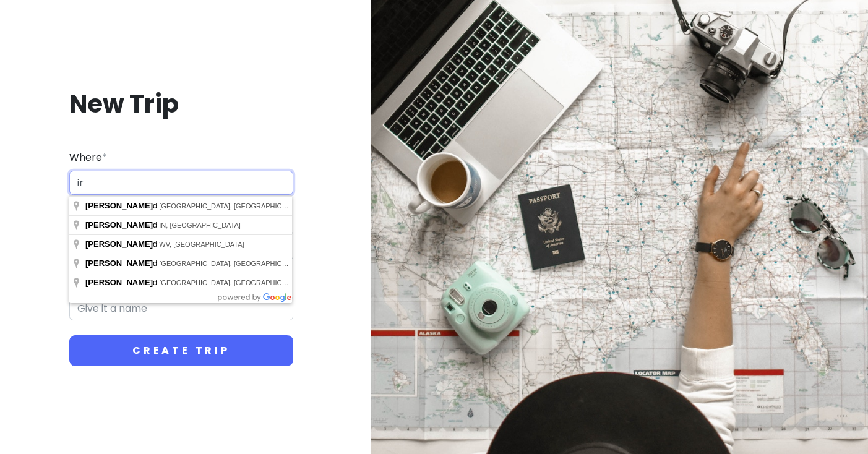 The image size is (868, 454). What do you see at coordinates (181, 104) in the screenshot?
I see `h1: New Trip` at bounding box center [181, 104].